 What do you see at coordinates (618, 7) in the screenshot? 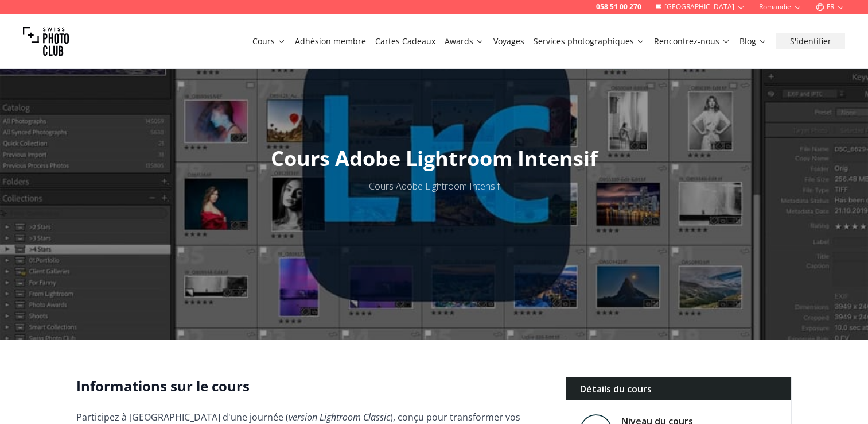
I see `a: 058 51 00 270` at bounding box center [618, 7].